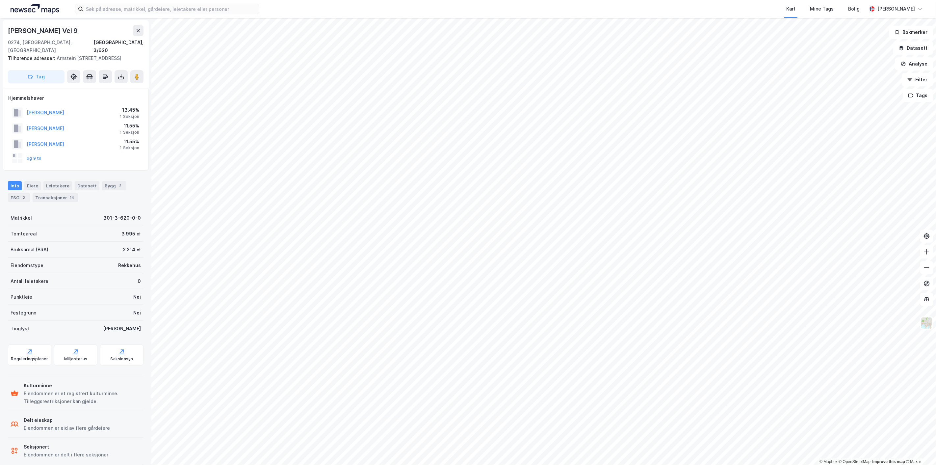  I want to click on div: Eiendomstype, so click(27, 265).